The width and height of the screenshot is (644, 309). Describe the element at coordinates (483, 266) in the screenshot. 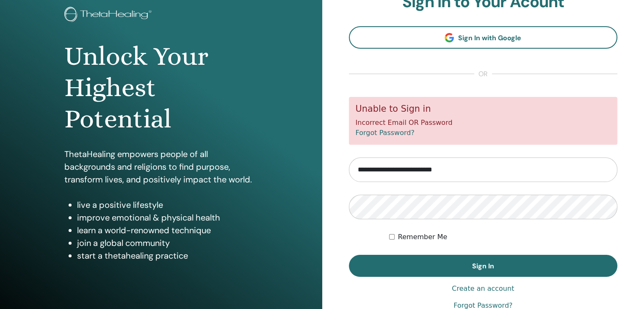

I see `button: Sign In` at that location.